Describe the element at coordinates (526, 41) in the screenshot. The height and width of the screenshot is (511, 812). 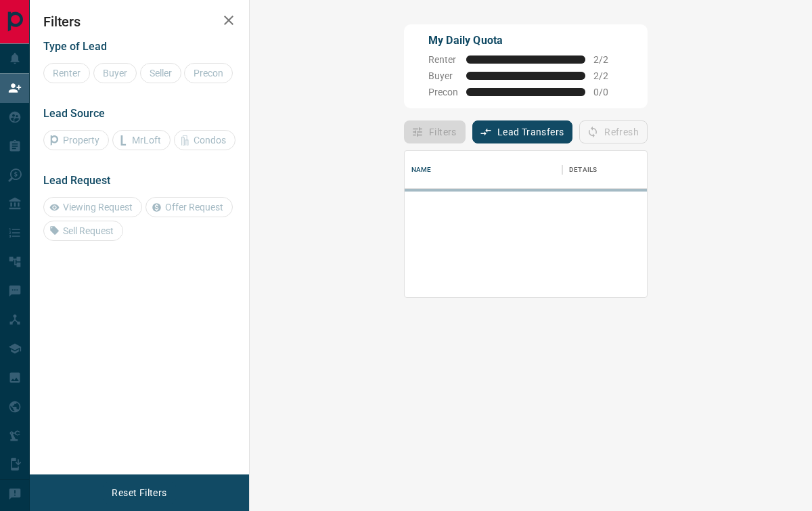
I see `p: My Daily Quota` at that location.